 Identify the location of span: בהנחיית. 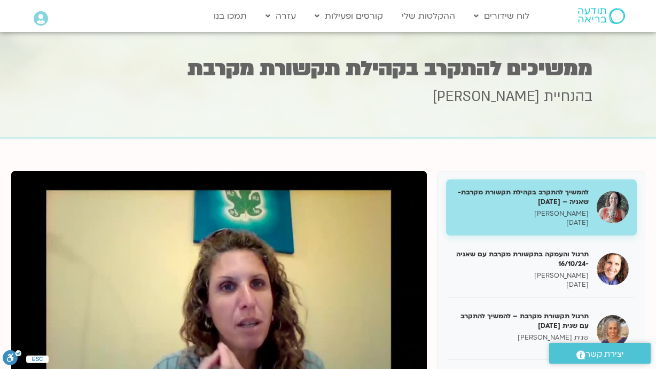
(568, 97).